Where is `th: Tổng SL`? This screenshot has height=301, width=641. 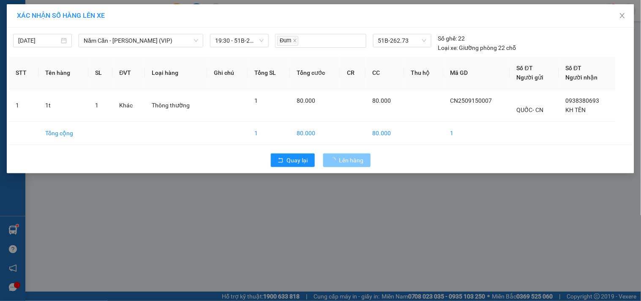
th: Tổng SL is located at coordinates (269, 73).